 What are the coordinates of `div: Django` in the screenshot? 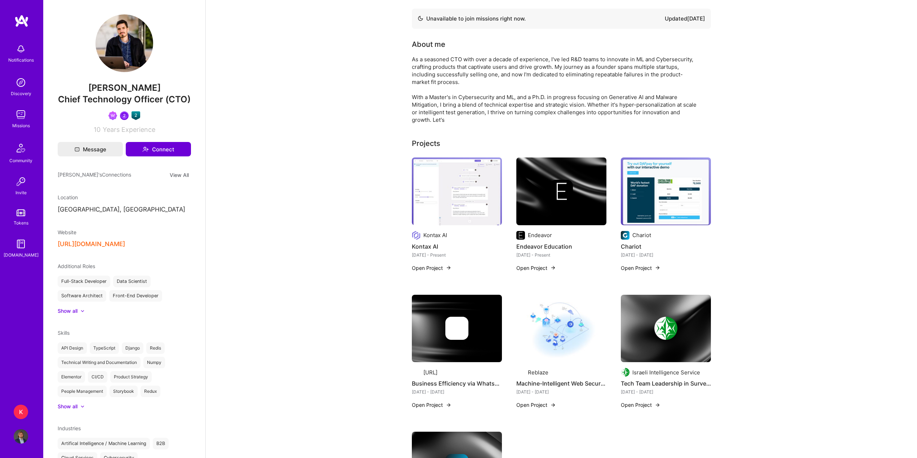 It's located at (133, 348).